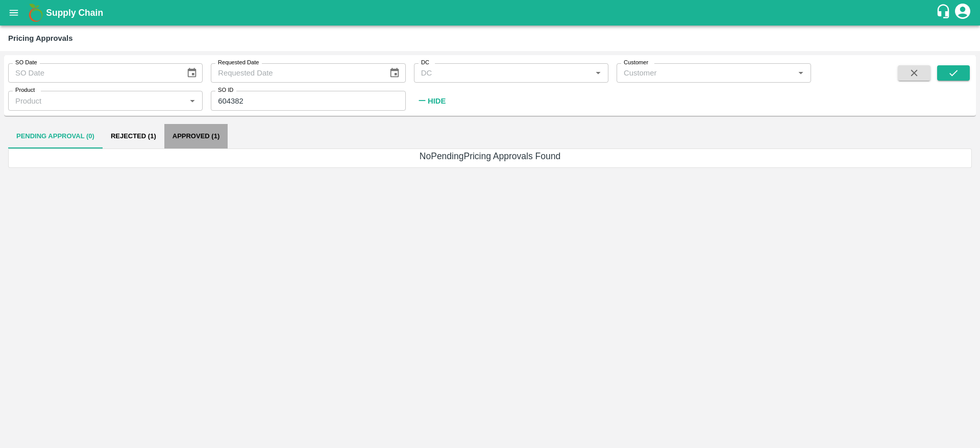 The height and width of the screenshot is (448, 980). I want to click on div: customer-support, so click(944, 13).